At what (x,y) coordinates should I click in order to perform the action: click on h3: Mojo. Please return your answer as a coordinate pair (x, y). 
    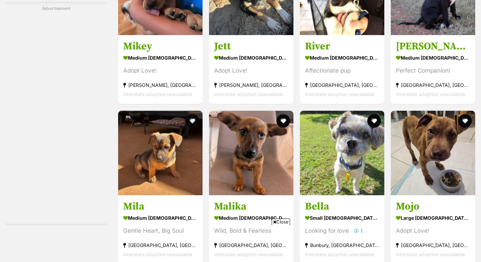
    Looking at the image, I should click on (433, 206).